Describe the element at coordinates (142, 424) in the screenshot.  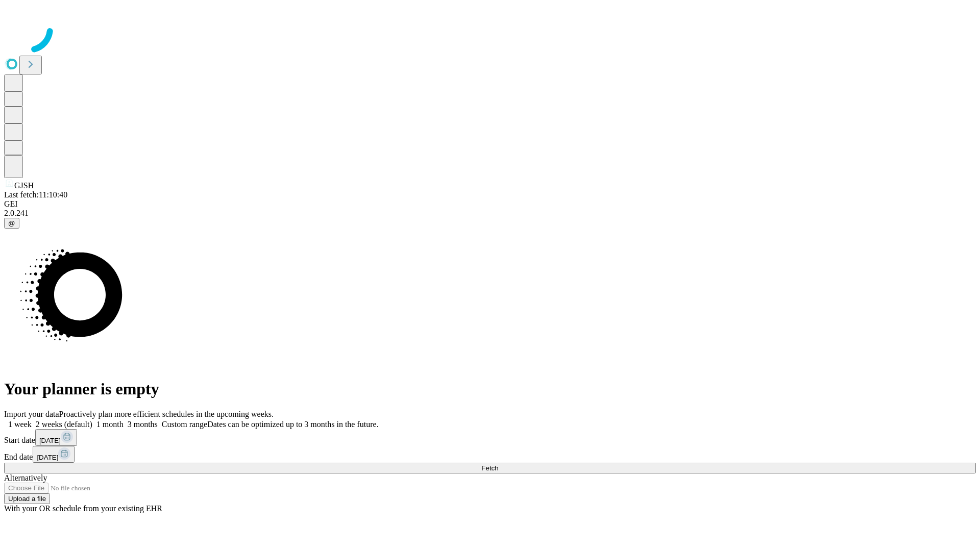
I see `span: 3 months` at that location.